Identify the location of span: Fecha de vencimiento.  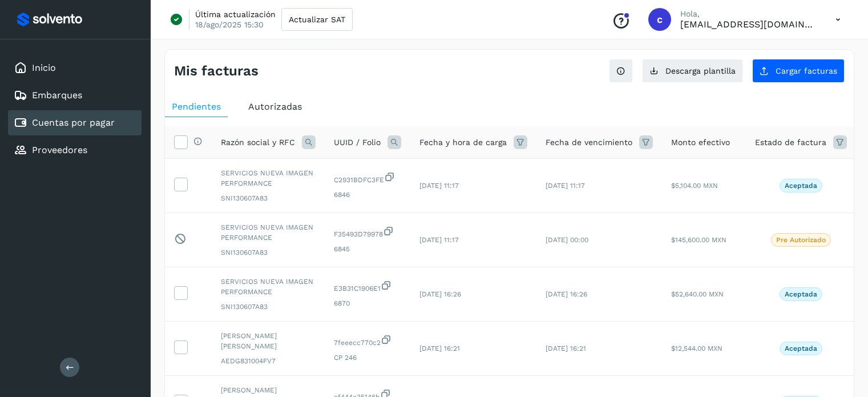
(589, 142).